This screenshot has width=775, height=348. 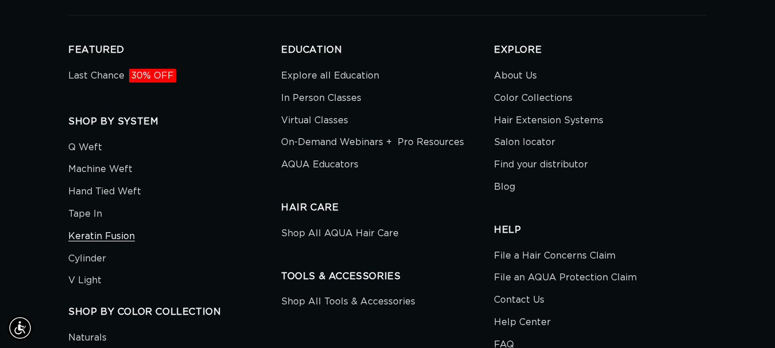 I want to click on a: Find your distributor, so click(x=541, y=165).